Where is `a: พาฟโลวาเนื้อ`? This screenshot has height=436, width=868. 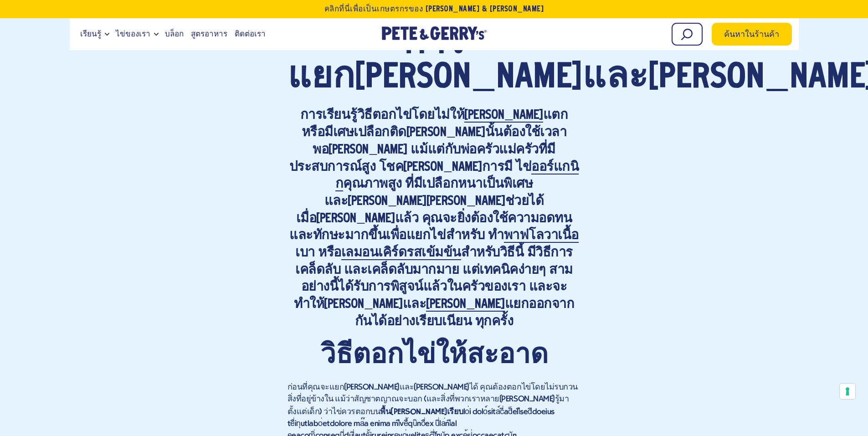 a: พาฟโลวาเนื้อ is located at coordinates (541, 237).